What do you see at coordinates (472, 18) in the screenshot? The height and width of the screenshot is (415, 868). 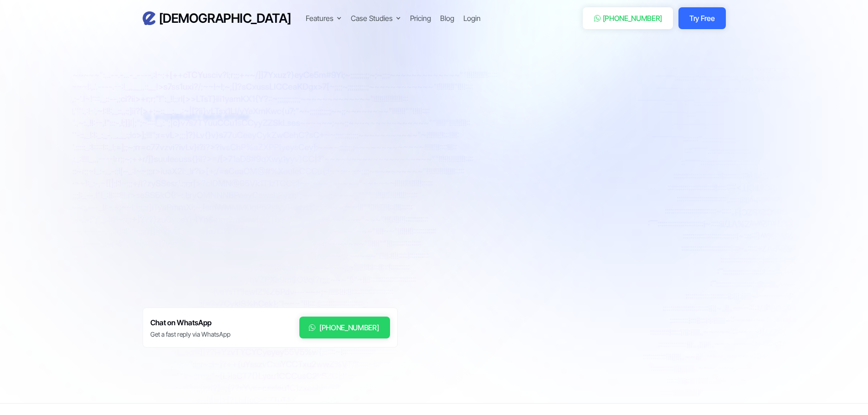 I see `a: Login` at bounding box center [472, 18].